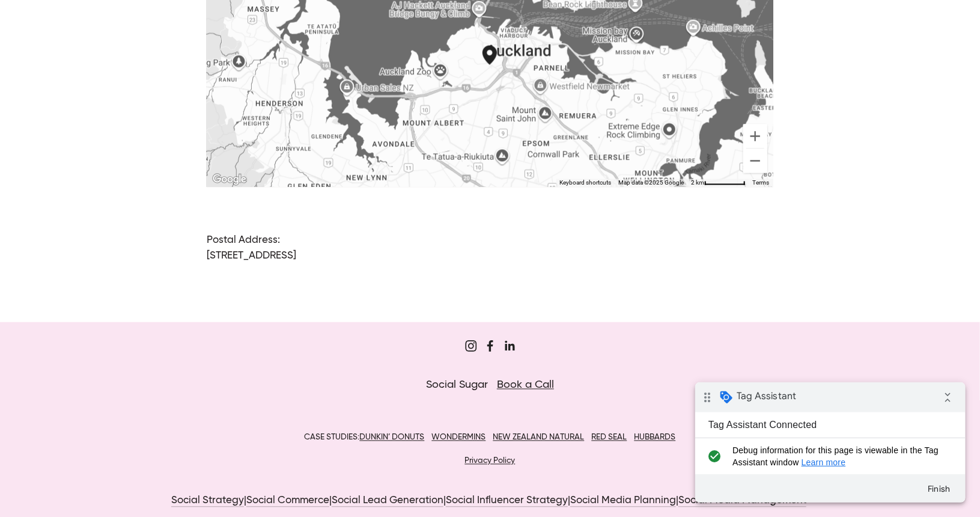 Image resolution: width=980 pixels, height=517 pixels. Describe the element at coordinates (718, 183) in the screenshot. I see `button: Map Scale: 2 km per 65 pixels` at that location.